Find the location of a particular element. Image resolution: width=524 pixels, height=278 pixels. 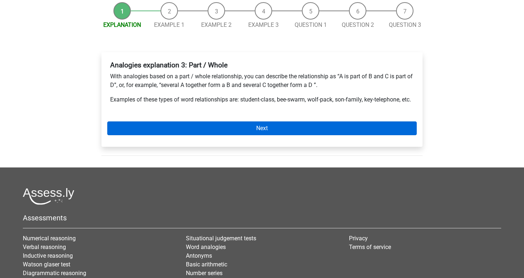

a: Watson glaser test is located at coordinates (46, 264).